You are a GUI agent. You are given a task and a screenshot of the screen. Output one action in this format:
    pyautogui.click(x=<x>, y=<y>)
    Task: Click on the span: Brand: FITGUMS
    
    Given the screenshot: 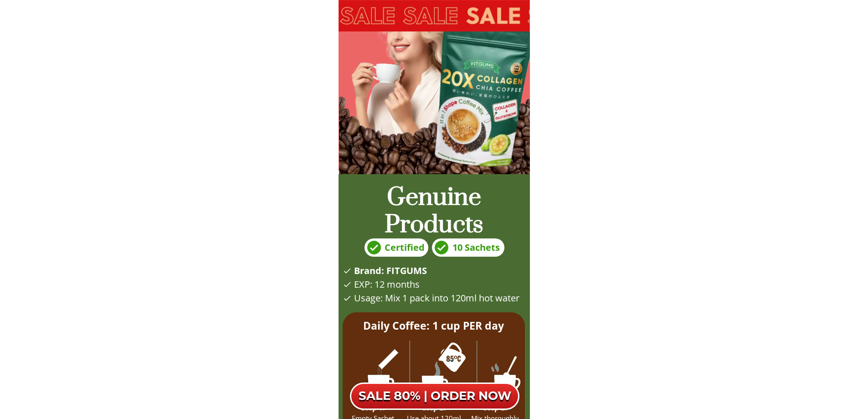 What is the action you would take?
    pyautogui.click(x=390, y=270)
    